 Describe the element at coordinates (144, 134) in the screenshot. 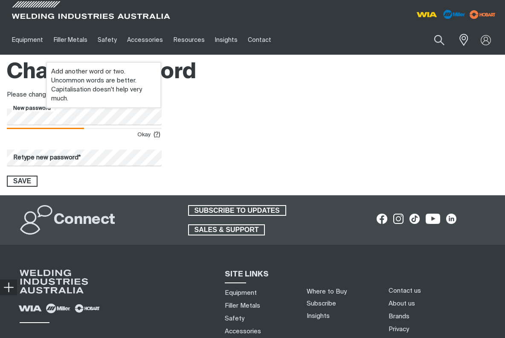

I see `span: Okay` at that location.